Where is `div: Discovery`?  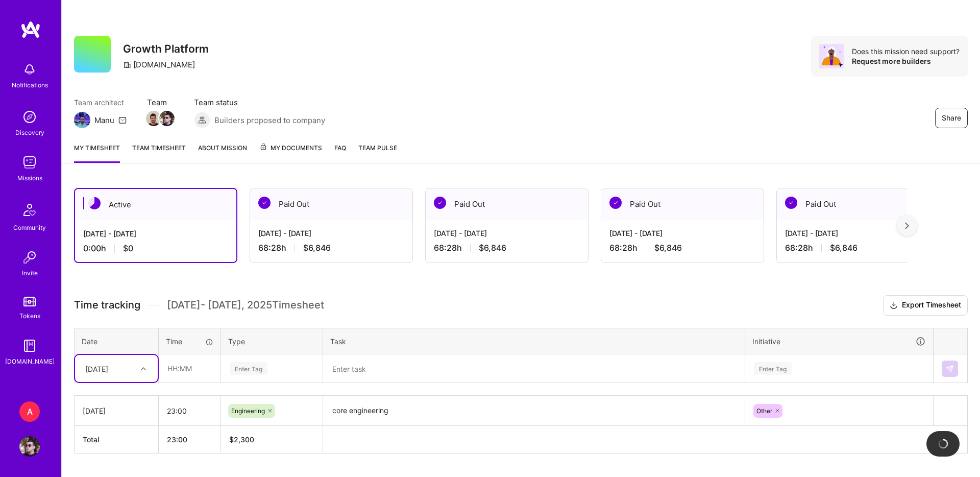 div: Discovery is located at coordinates (30, 133).